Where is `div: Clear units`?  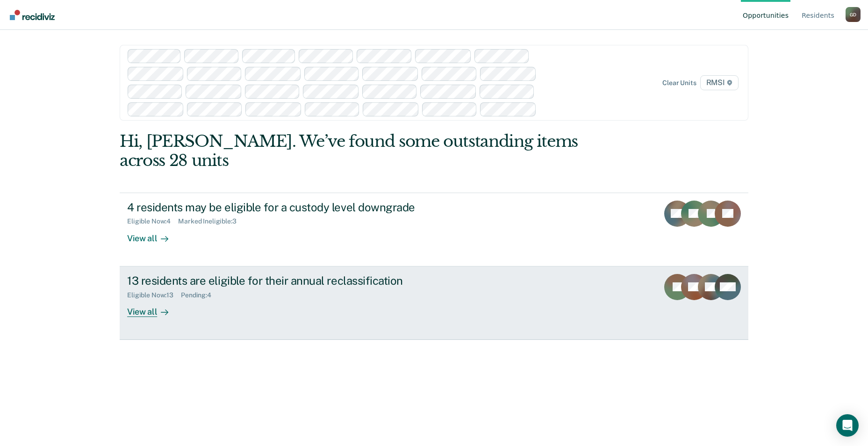 div: Clear units is located at coordinates (679, 83).